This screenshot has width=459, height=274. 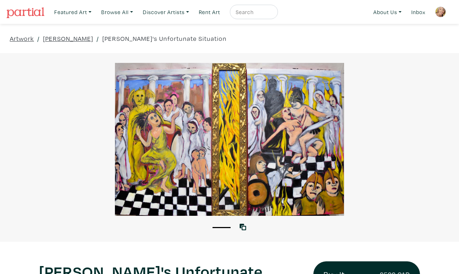 I want to click on a: Browse All, so click(x=117, y=12).